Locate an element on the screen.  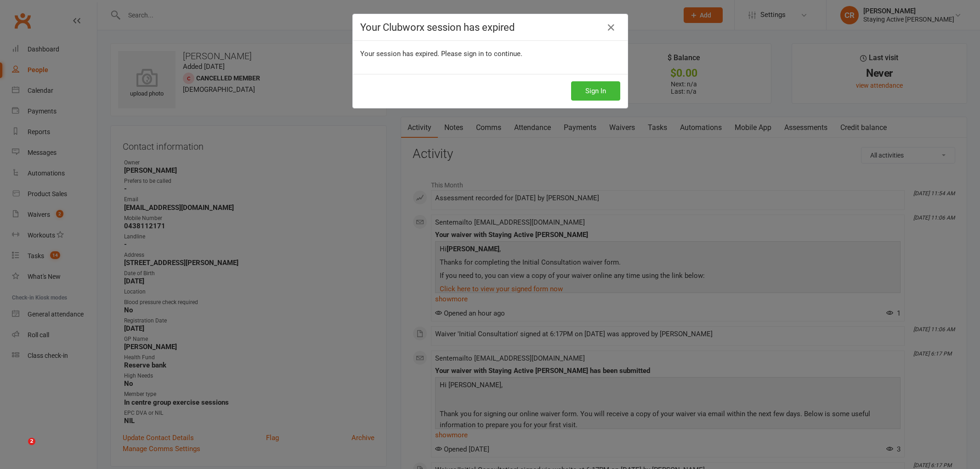
button: Sign In is located at coordinates (595, 91).